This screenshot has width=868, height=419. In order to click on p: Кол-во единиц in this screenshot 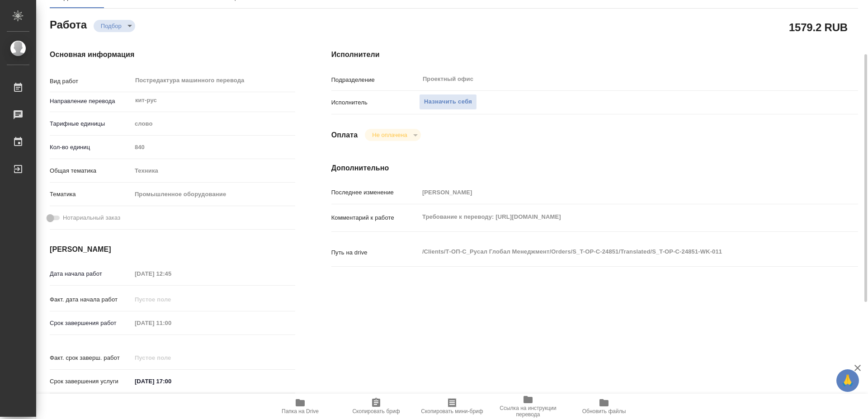, I will do `click(90, 148)`.